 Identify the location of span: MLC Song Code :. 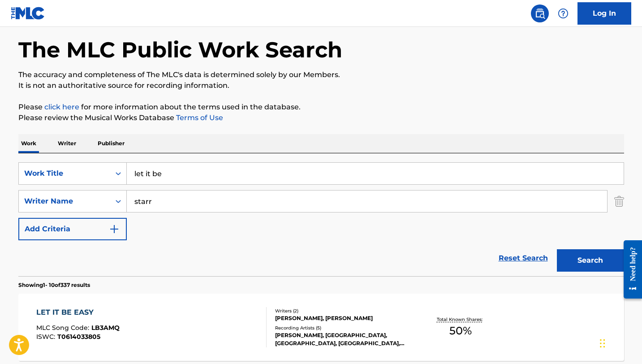
(64, 327).